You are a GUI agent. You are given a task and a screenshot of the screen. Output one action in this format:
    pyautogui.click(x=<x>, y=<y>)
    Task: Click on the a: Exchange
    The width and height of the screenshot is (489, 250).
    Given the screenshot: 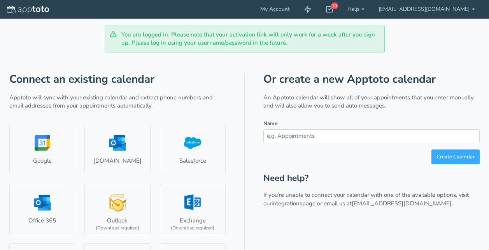 What is the action you would take?
    pyautogui.click(x=192, y=209)
    